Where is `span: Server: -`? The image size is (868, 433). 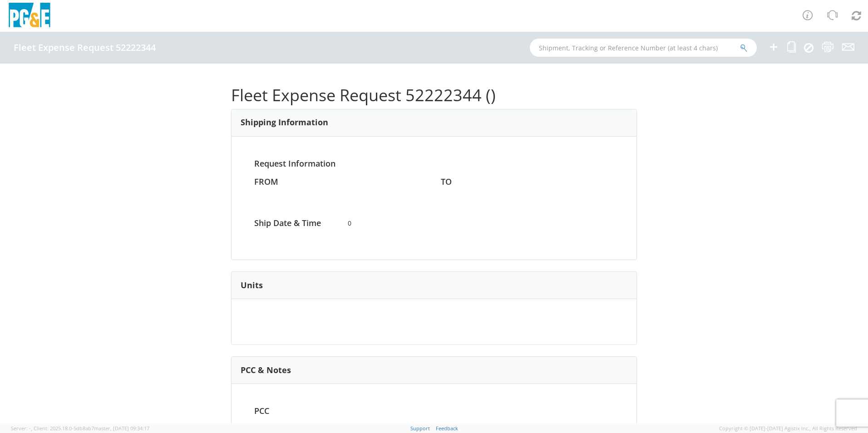 span: Server: - is located at coordinates (22, 428).